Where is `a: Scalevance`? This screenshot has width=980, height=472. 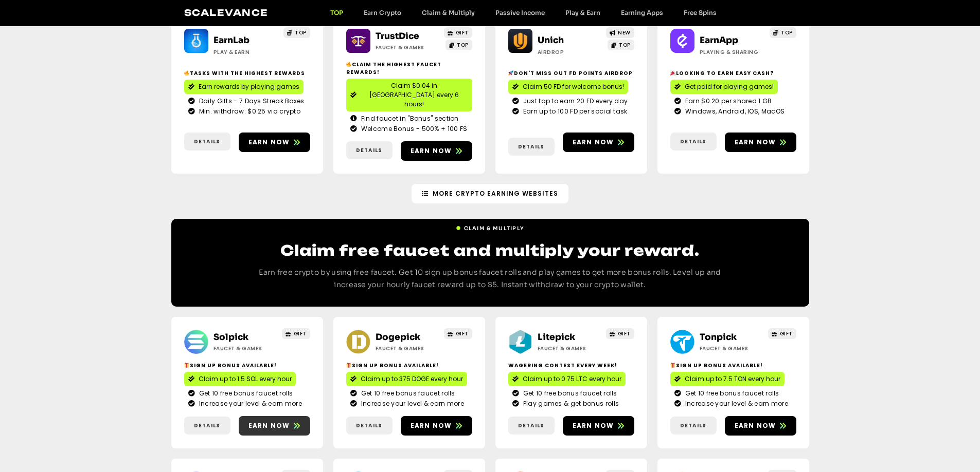
a: Scalevance is located at coordinates (226, 13).